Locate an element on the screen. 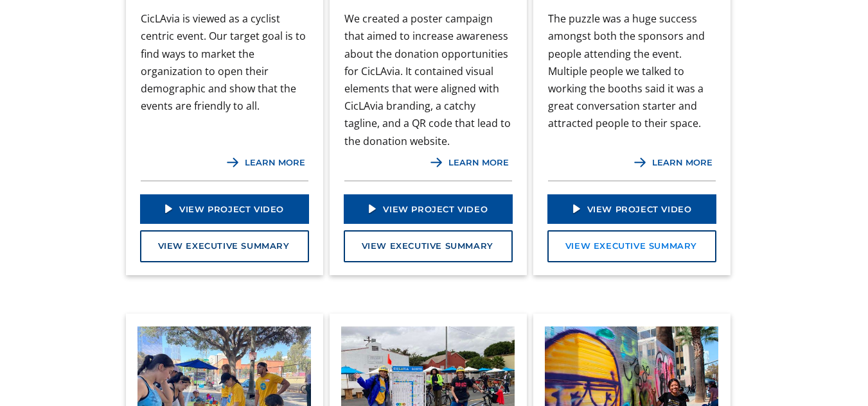  p: CicLAvia is viewed as a cyclist centric event. Our target goal is to find ways to market the orga... is located at coordinates (224, 62).